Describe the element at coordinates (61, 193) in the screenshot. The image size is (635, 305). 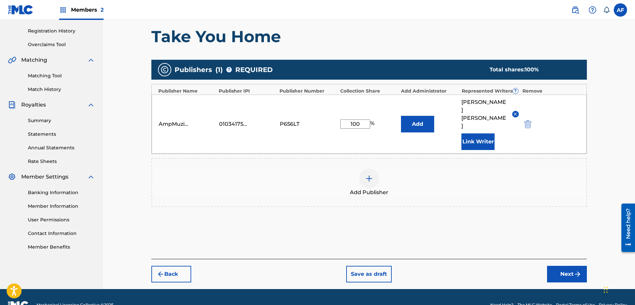
I see `a: Banking Information` at that location.